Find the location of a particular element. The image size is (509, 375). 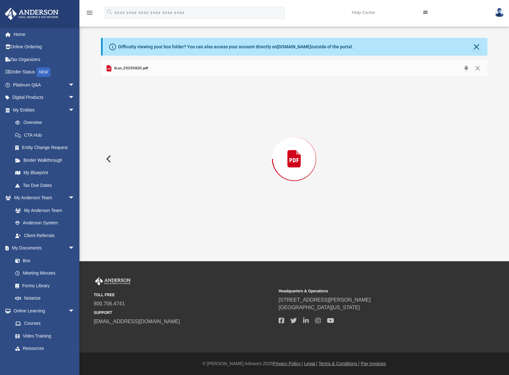

div: Preview is located at coordinates (294, 150).